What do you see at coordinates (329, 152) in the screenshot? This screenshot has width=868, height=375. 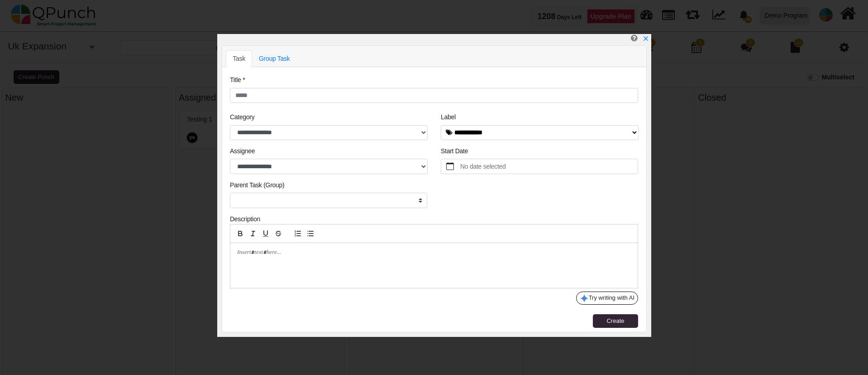 I see `legend: Assignee` at bounding box center [329, 152].